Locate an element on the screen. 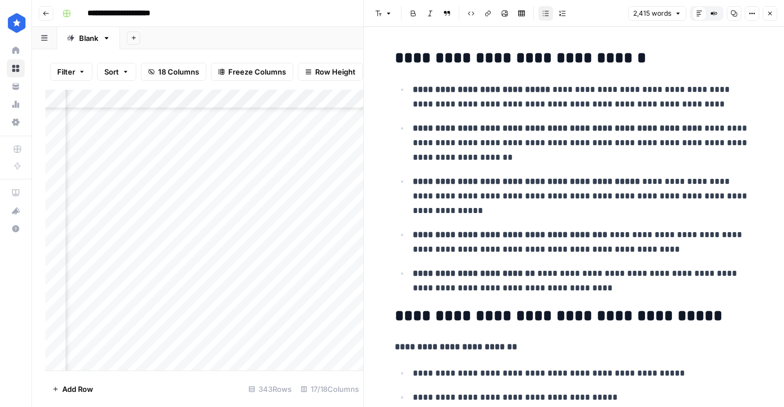 The image size is (784, 407). a: Usage is located at coordinates (16, 104).